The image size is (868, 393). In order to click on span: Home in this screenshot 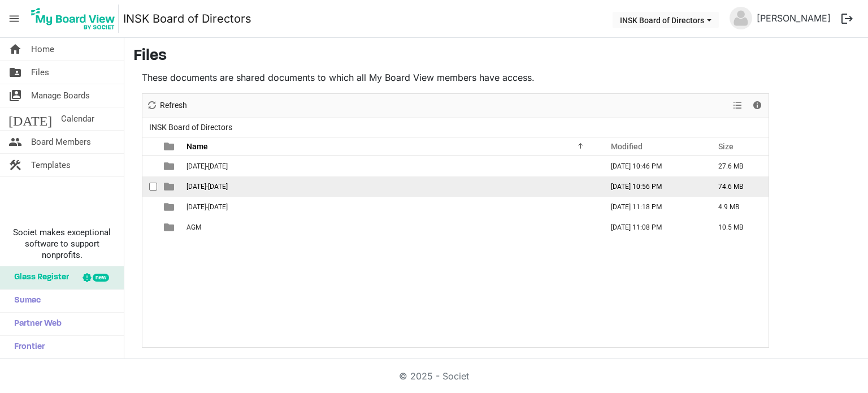, I will do `click(42, 49)`.